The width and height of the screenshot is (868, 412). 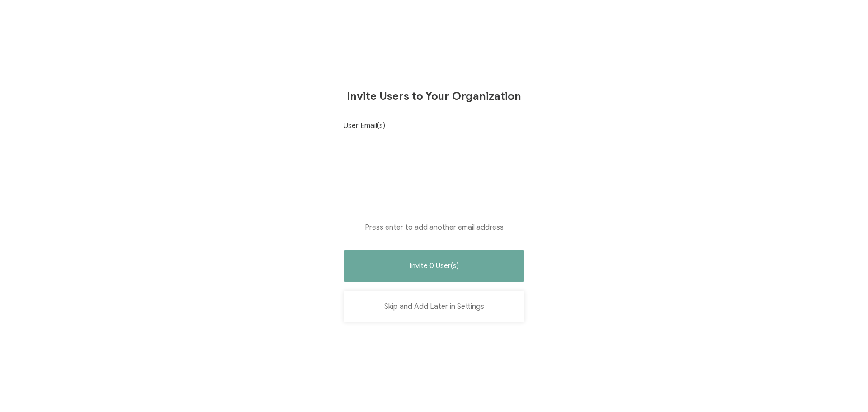 I want to click on div: Chat Widget, so click(x=845, y=390).